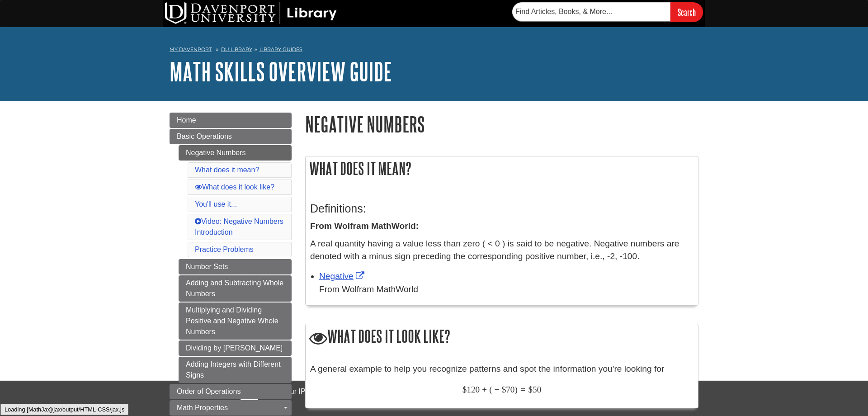  I want to click on p: A general example to help you recognize patterns and spot the information you're looking for, so click(502, 369).